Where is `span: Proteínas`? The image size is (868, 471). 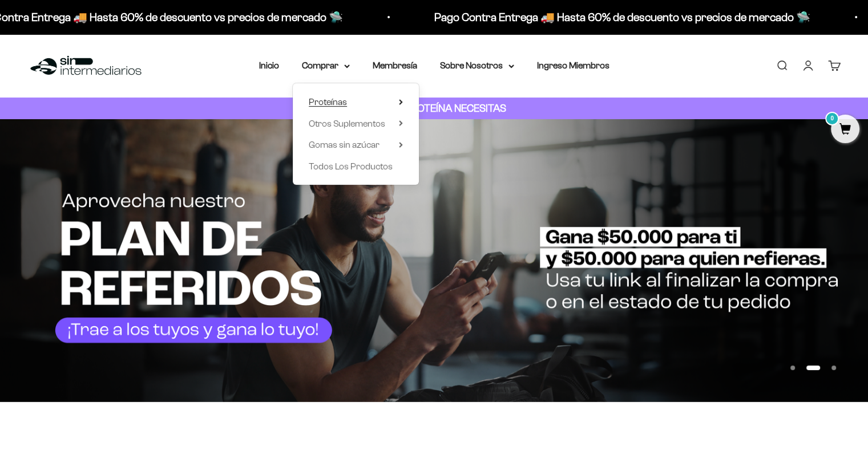 span: Proteínas is located at coordinates (328, 101).